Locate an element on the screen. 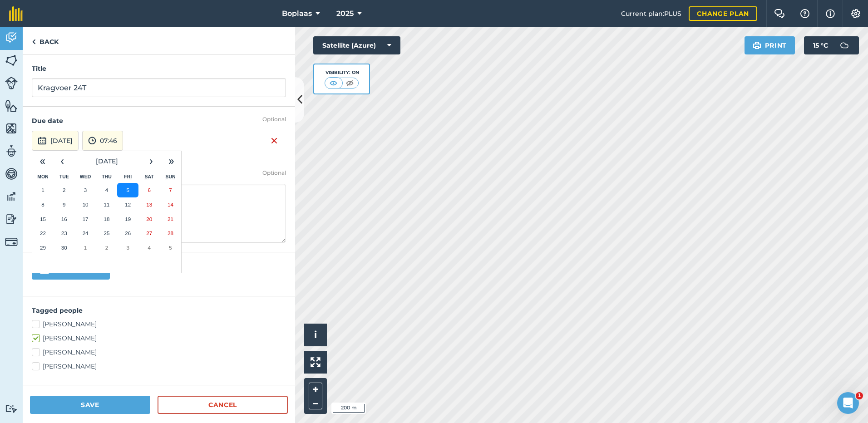  button: 07:46 is located at coordinates (102, 141).